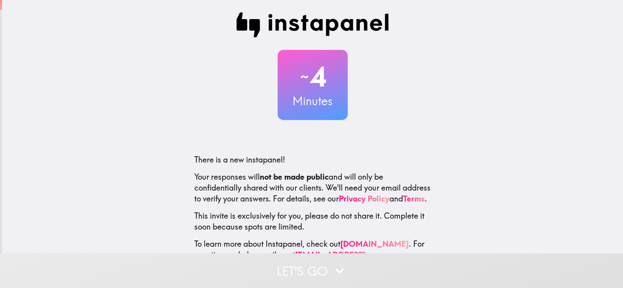  What do you see at coordinates (414, 198) in the screenshot?
I see `a: Terms` at bounding box center [414, 198].